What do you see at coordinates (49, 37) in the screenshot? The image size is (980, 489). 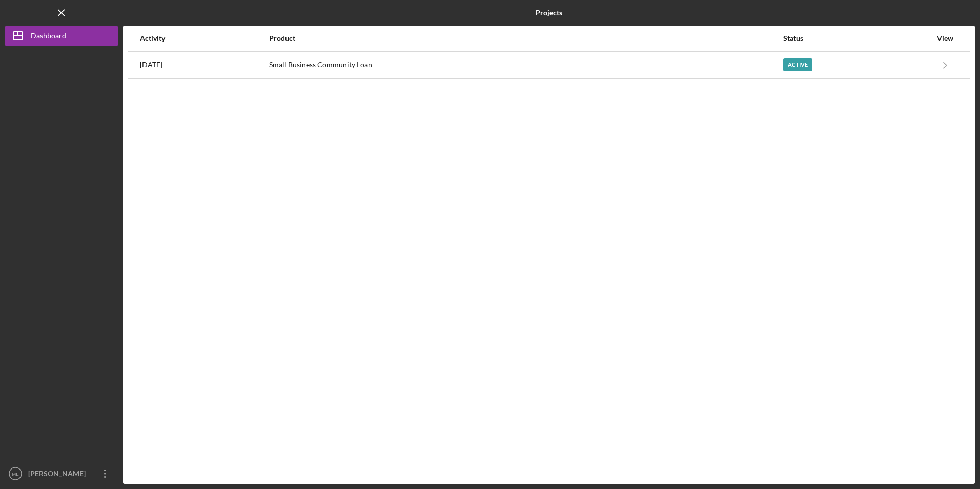 I see `div: Dashboard` at bounding box center [49, 37].